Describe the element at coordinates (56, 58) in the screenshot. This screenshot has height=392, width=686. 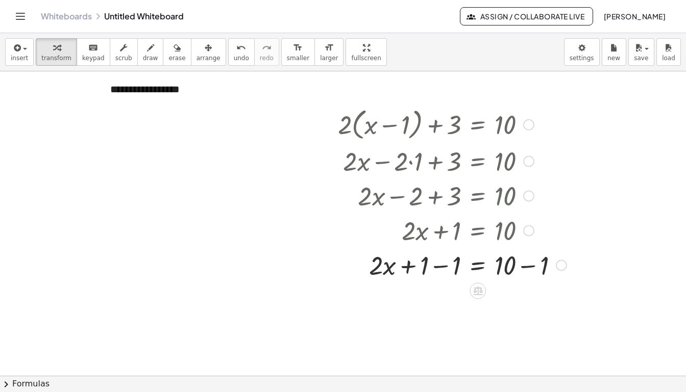
I see `span: transform` at that location.